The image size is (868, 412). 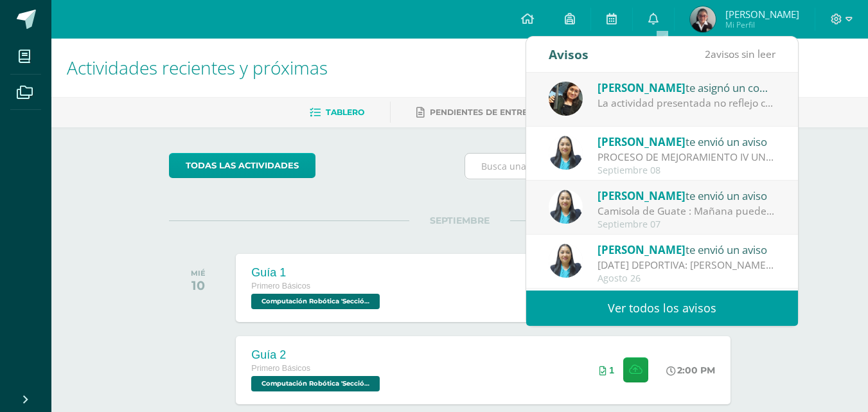 I want to click on div: Septiembre 08, so click(x=687, y=171).